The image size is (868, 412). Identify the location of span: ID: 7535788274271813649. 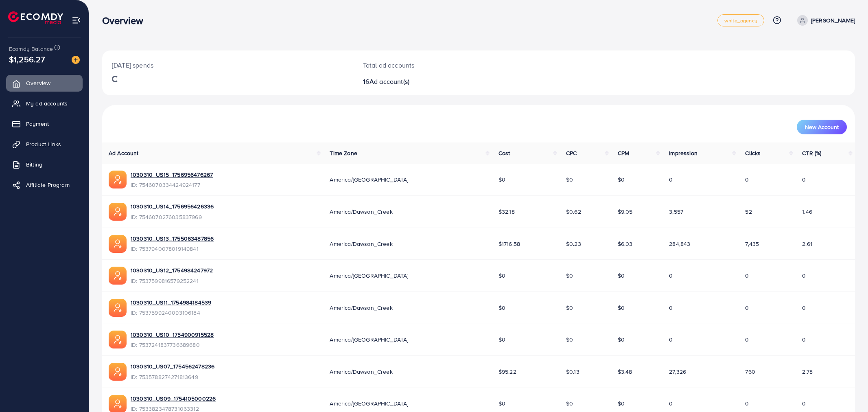
(173, 377).